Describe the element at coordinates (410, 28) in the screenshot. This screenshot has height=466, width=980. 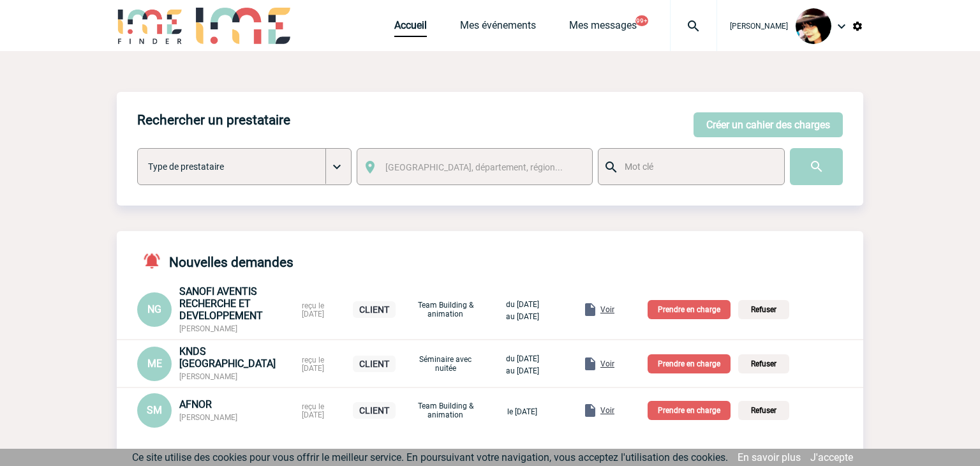
I see `a: Accueil` at that location.